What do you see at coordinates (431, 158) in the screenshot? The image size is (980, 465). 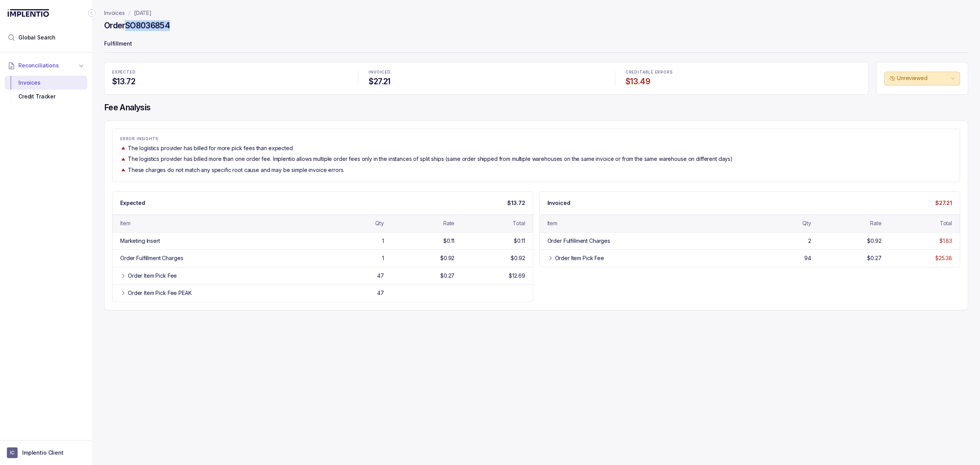 I see `p: The logistics provider has billed more than one order fee. Implentio allows multiple order fees o...` at bounding box center [431, 158].